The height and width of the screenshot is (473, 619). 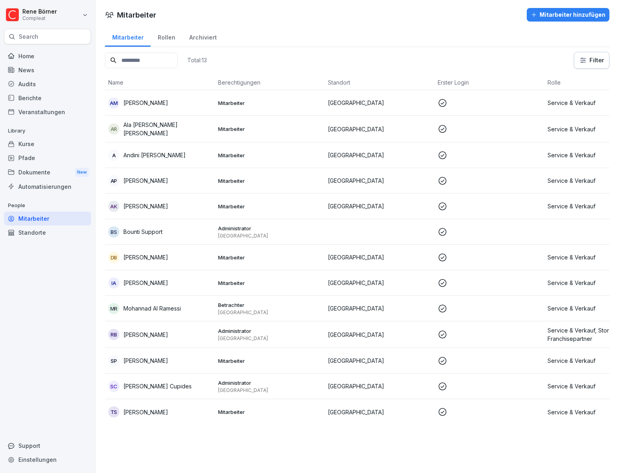 I want to click on div: AR, so click(x=114, y=129).